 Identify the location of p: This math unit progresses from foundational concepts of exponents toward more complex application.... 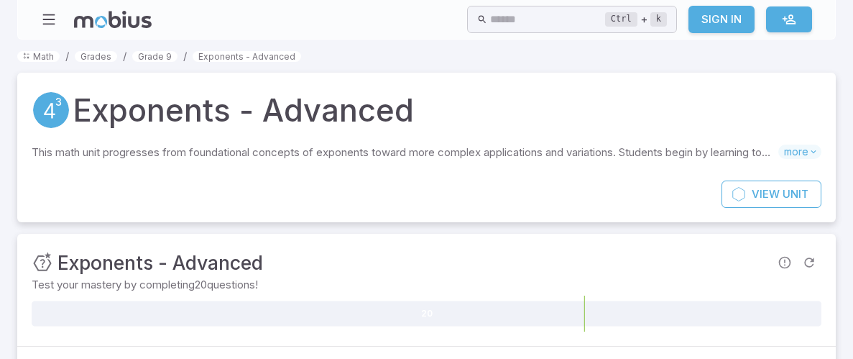
(405, 152).